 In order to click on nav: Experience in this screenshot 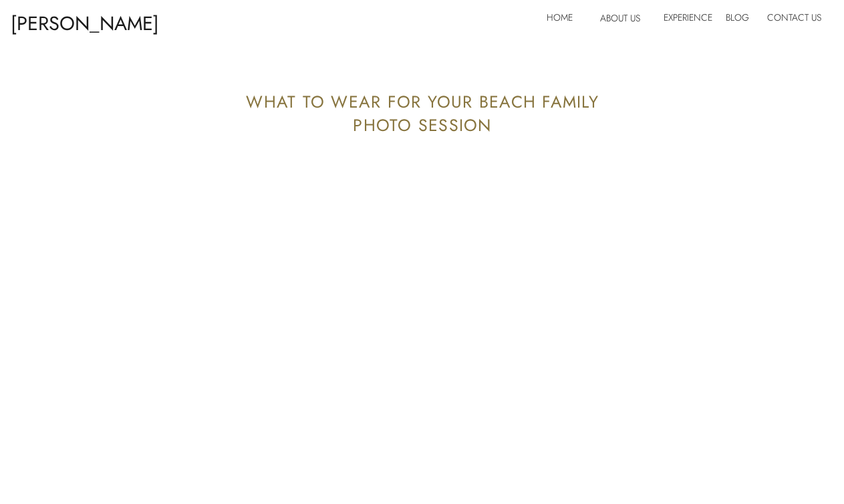, I will do `click(686, 20)`.